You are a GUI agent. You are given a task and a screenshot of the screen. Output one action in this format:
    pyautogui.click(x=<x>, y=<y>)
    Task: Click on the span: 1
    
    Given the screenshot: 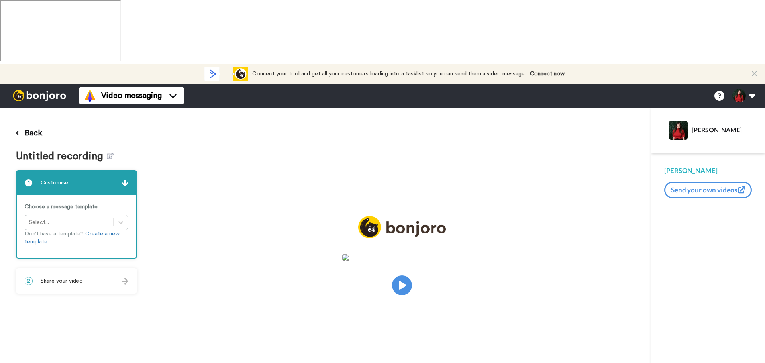 What is the action you would take?
    pyautogui.click(x=29, y=183)
    